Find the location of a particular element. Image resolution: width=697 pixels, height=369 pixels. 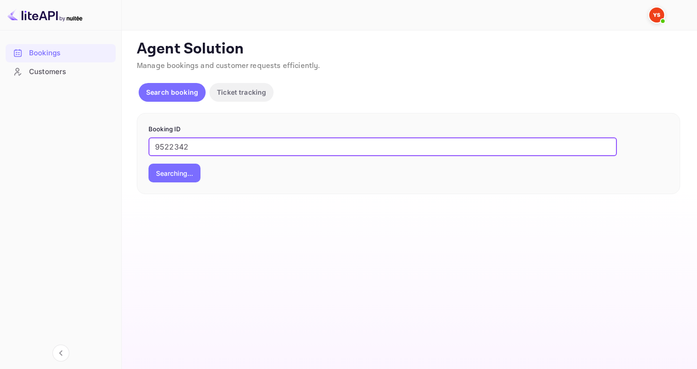

p: Agent Solution is located at coordinates (408, 49).